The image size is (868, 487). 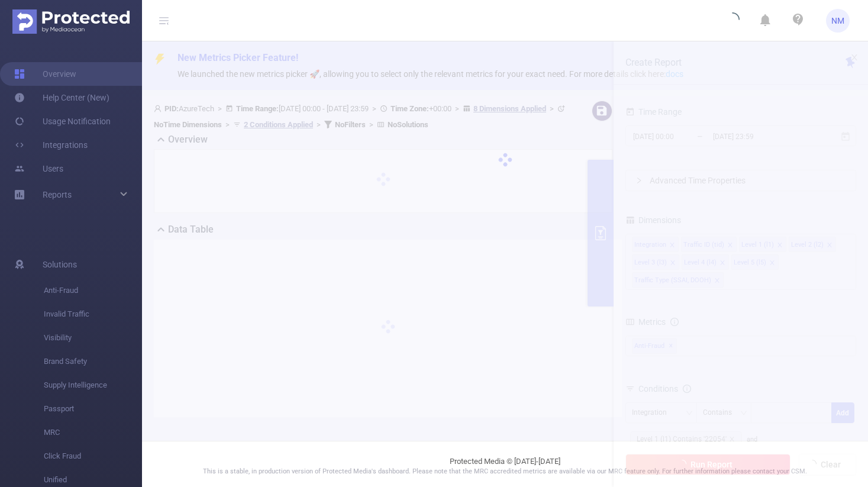 What do you see at coordinates (57, 195) in the screenshot?
I see `span: Reports` at bounding box center [57, 195].